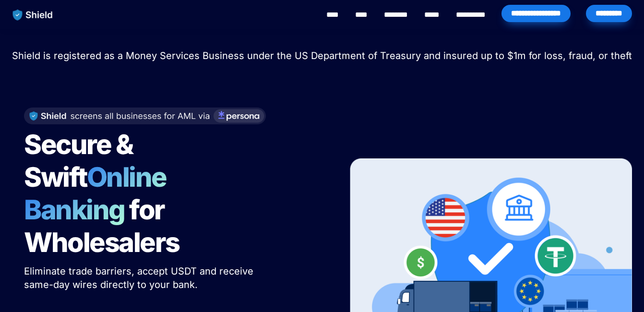 The width and height of the screenshot is (644, 312). What do you see at coordinates (140, 278) in the screenshot?
I see `span: Eliminate trade barriers, accept USDT and receive same-day wires directly to your bank.` at bounding box center [140, 278].